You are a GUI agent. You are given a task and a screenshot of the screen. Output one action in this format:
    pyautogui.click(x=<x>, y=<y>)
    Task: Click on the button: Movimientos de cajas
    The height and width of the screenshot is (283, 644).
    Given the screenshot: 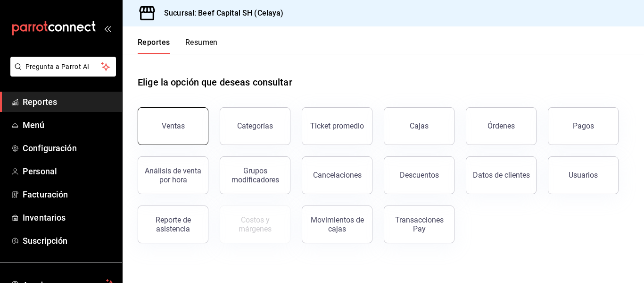 What is the action you would take?
    pyautogui.click(x=337, y=224)
    